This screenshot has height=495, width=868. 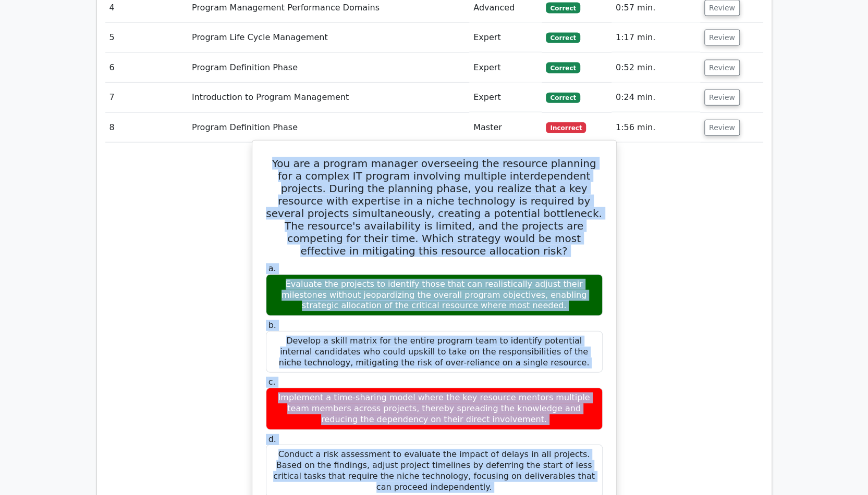 I want to click on td: 8, so click(x=146, y=127).